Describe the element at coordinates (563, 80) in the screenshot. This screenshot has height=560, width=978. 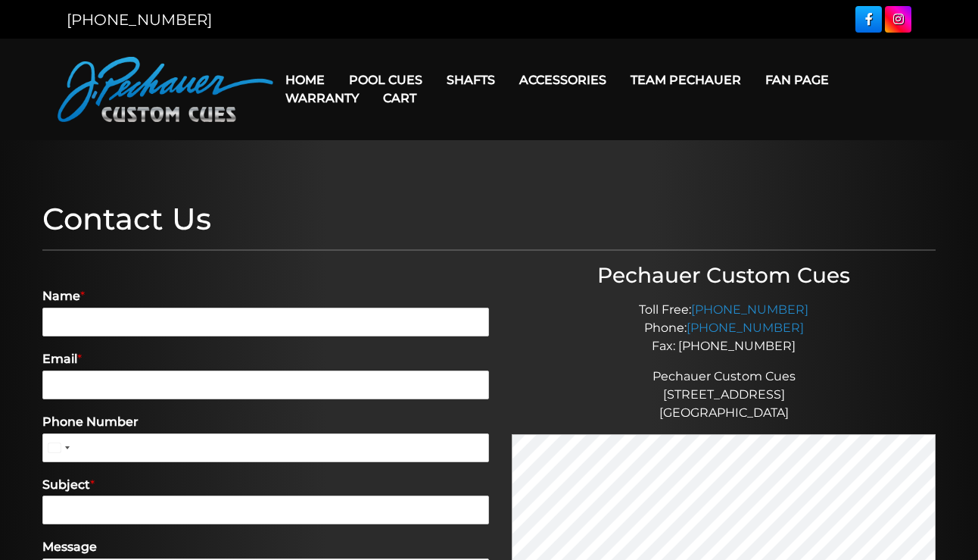
I see `a: Accessories` at that location.